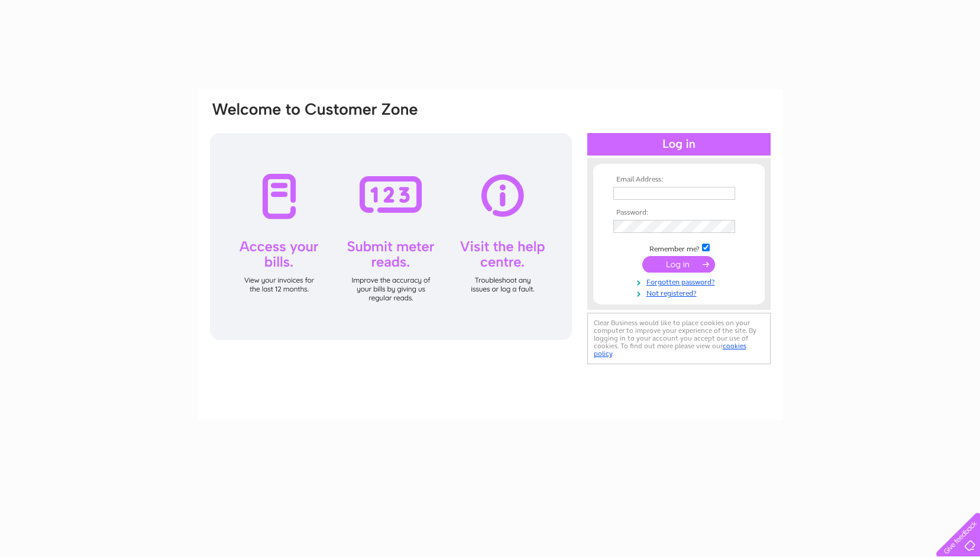 This screenshot has width=980, height=557. Describe the element at coordinates (678, 180) in the screenshot. I see `th: Email Address:` at that location.